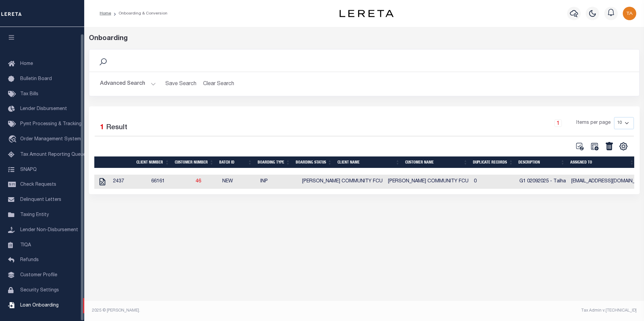 Image resolution: width=644 pixels, height=321 pixels. What do you see at coordinates (364, 39) in the screenshot?
I see `div: Onboarding` at bounding box center [364, 39].